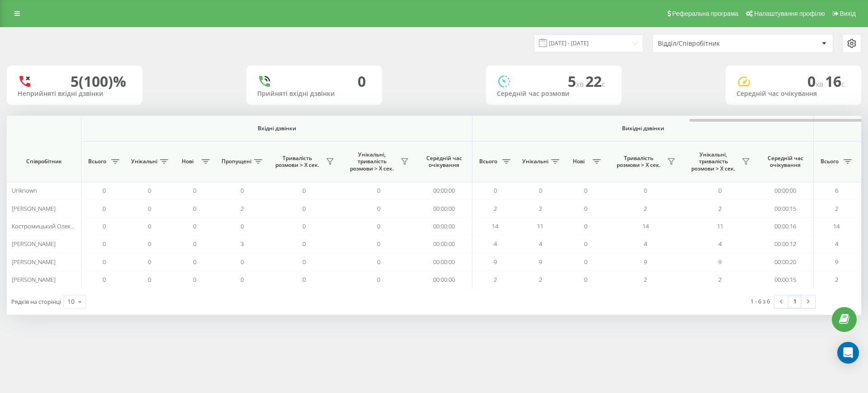 The image size is (868, 393). Describe the element at coordinates (835, 81) in the screenshot. I see `span: 16` at that location.